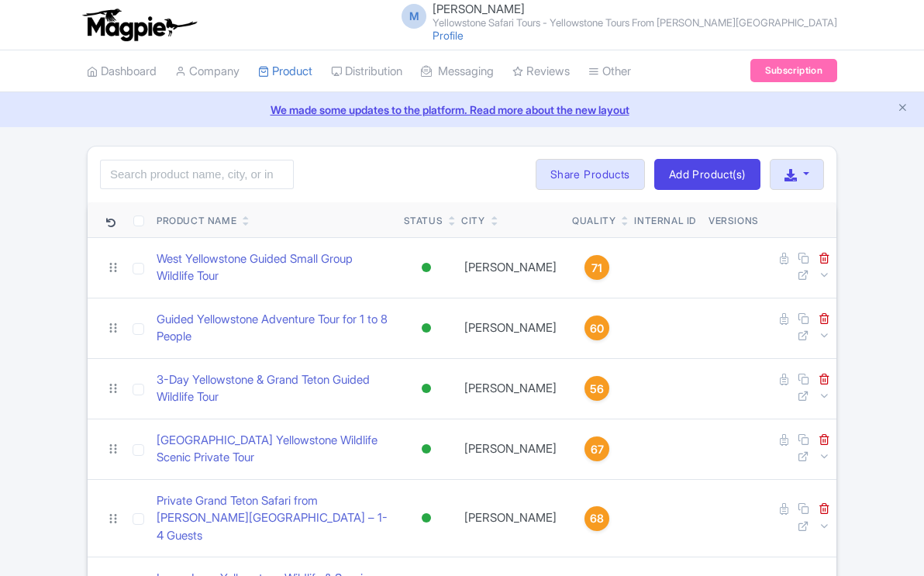  What do you see at coordinates (462, 109) in the screenshot?
I see `a: We made some updates to the platform. Read more about the new layout` at bounding box center [462, 109].